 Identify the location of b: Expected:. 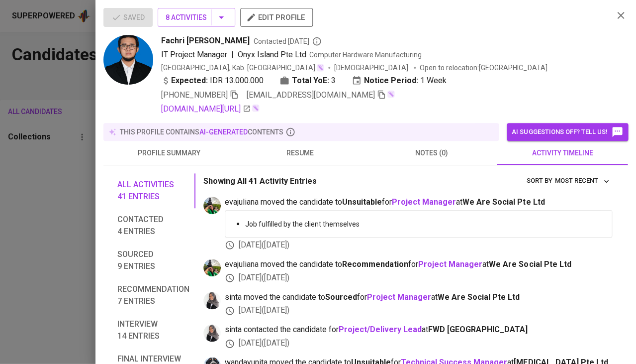
(189, 81).